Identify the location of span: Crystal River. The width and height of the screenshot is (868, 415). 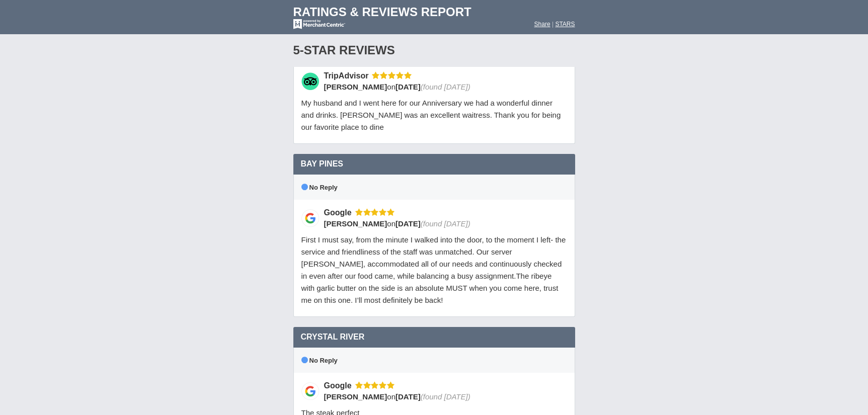
(333, 336).